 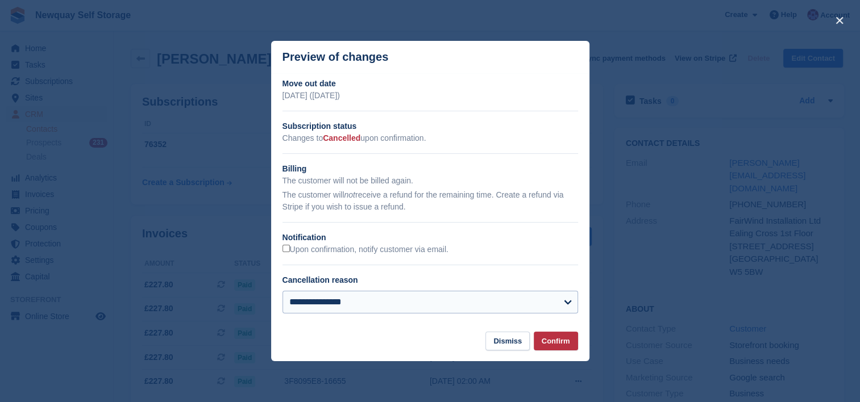 I want to click on h2: Move out date, so click(x=430, y=84).